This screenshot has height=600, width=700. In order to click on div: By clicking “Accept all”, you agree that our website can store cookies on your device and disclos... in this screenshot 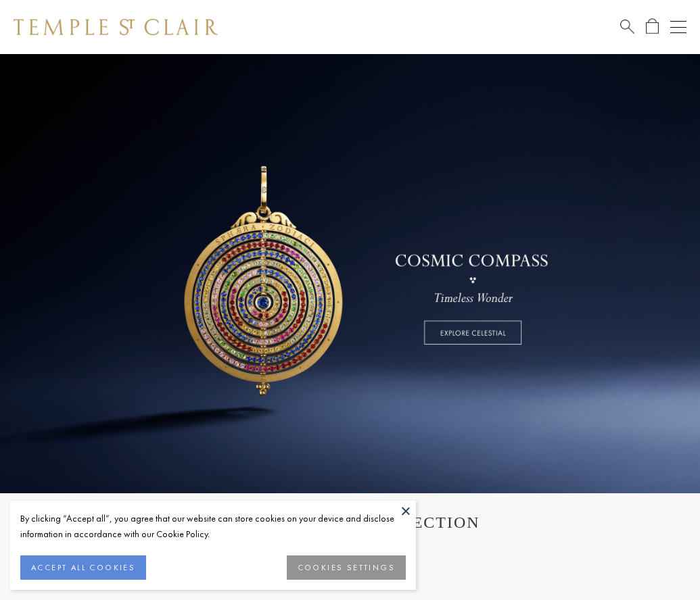, I will do `click(213, 526)`.